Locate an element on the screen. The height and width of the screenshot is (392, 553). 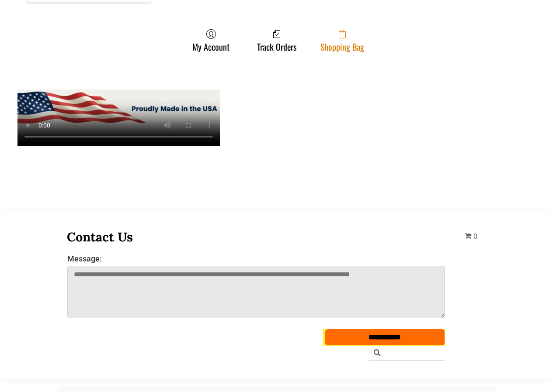
a: My Account is located at coordinates (211, 40).